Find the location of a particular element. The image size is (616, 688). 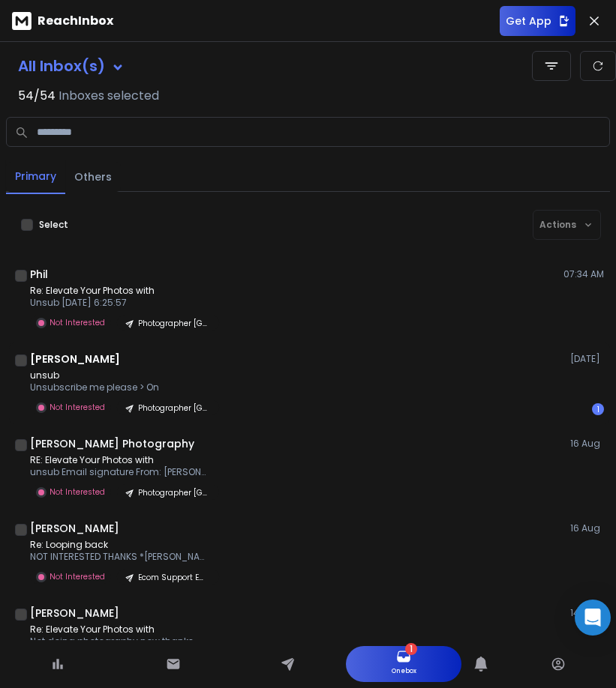

p: unsub is located at coordinates (120, 375).